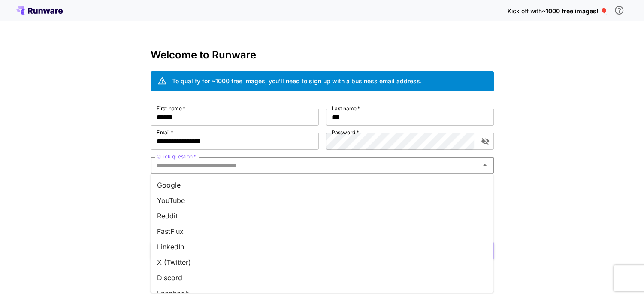  What do you see at coordinates (485, 165) in the screenshot?
I see `button: Close` at bounding box center [485, 165].